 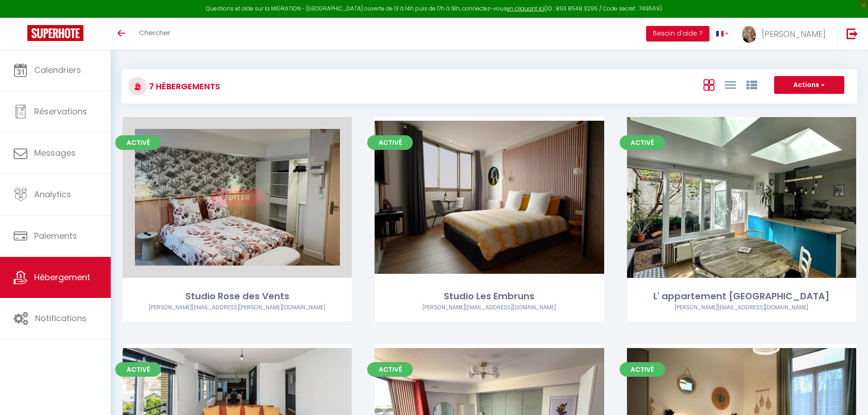 I want to click on div: Studio Rose des Vents, so click(x=237, y=296).